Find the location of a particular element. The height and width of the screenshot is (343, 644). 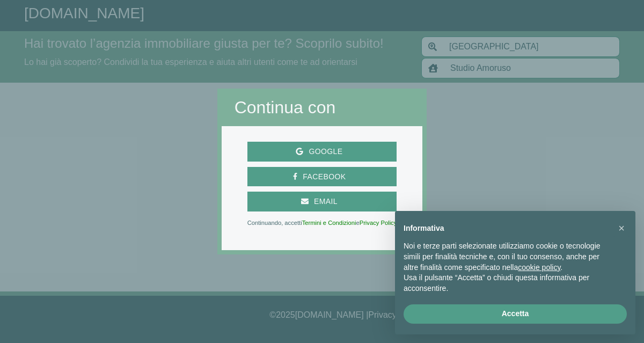

button: Google is located at coordinates (322, 152).